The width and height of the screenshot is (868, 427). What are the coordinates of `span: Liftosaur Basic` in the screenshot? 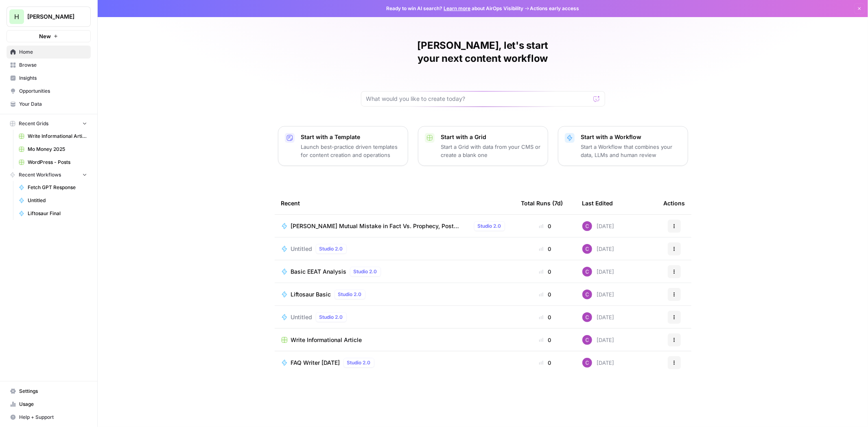 It's located at (310, 294).